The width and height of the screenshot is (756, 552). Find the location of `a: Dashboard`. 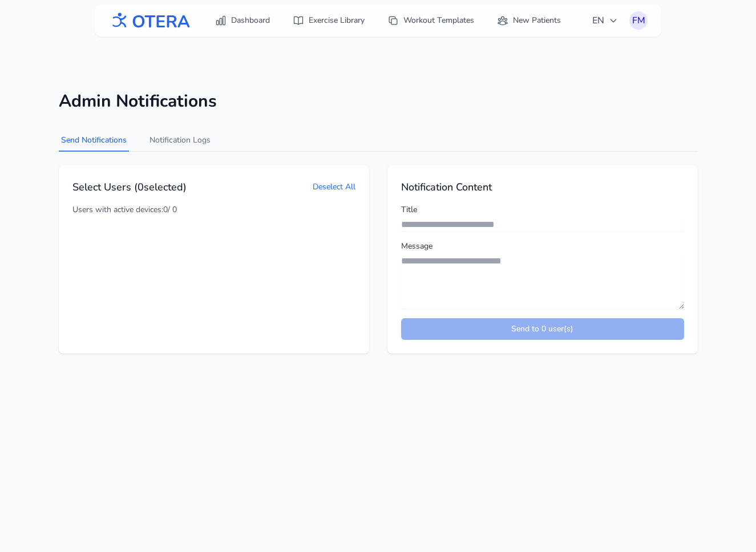

a: Dashboard is located at coordinates (242, 20).